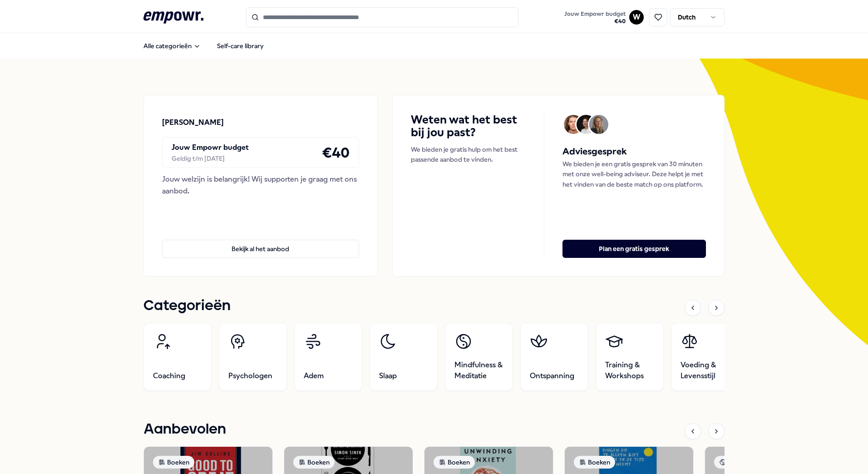 The width and height of the screenshot is (868, 474). I want to click on p: Jouw Empowr budget, so click(210, 148).